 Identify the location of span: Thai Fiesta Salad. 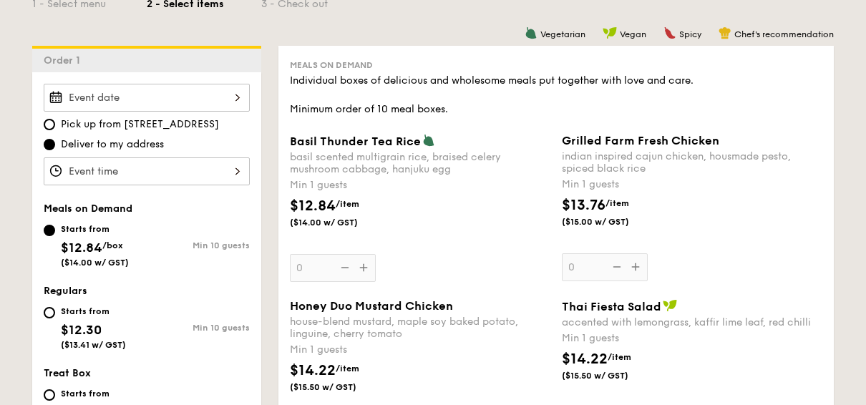
(611, 306).